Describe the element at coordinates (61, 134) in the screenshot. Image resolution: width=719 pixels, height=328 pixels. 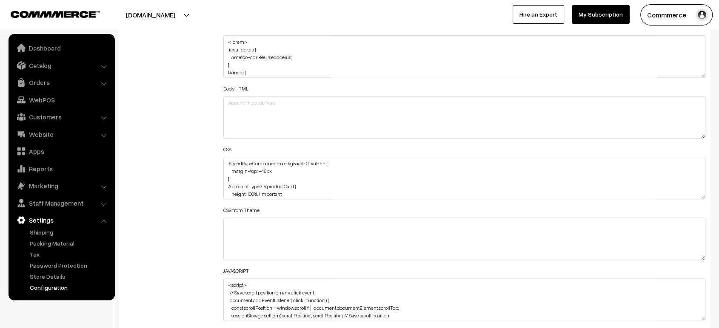
I see `a: Website` at that location.